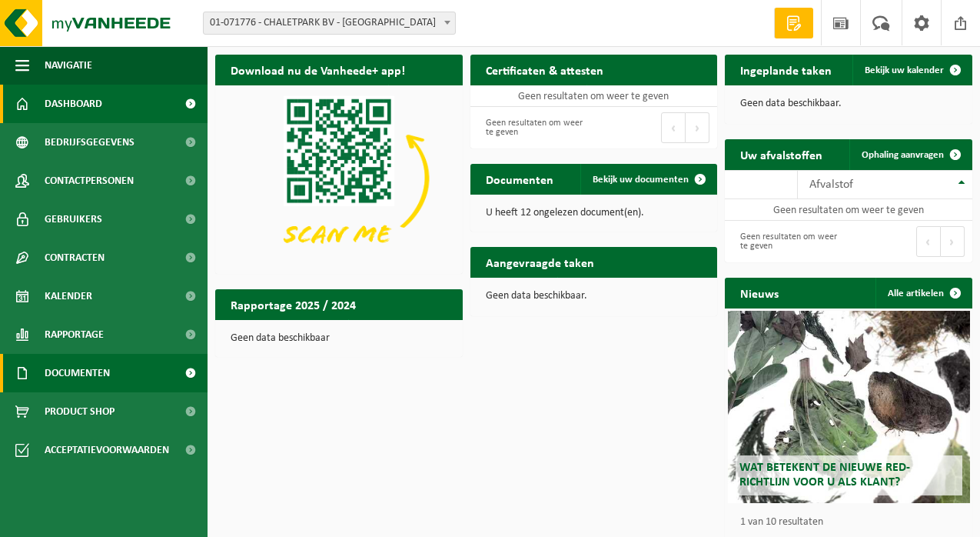 The image size is (980, 537). Describe the element at coordinates (759, 292) in the screenshot. I see `h2: Nieuws` at that location.